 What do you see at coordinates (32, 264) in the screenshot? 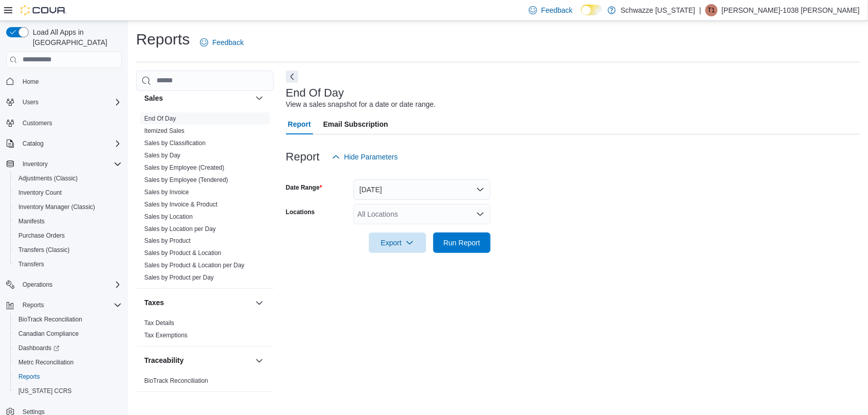
I see `a: Transfers` at bounding box center [32, 264].